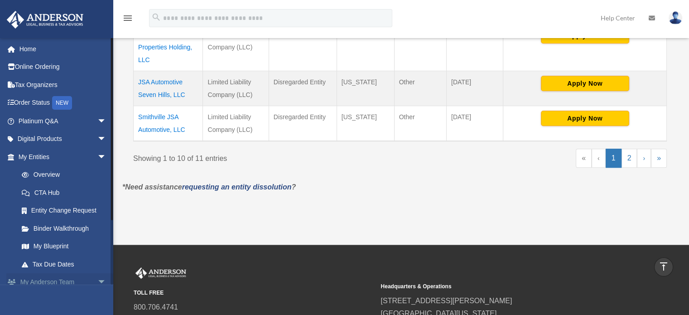 This screenshot has width=689, height=315. What do you see at coordinates (63, 67) in the screenshot?
I see `a: Online Ordering` at bounding box center [63, 67].